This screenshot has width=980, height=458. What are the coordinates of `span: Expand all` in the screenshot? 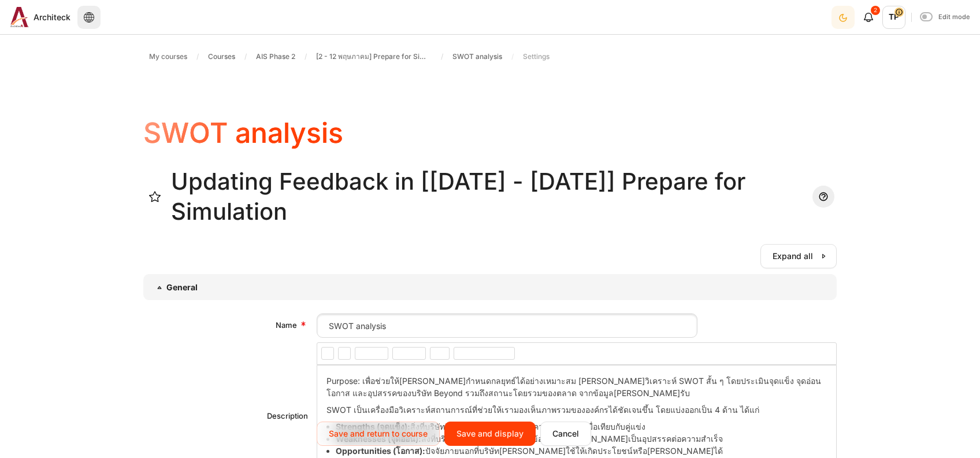 It's located at (793, 256).